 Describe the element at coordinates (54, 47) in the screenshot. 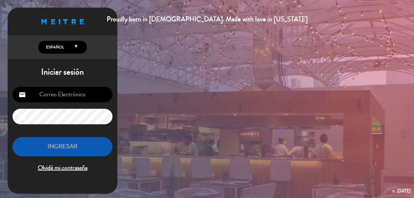

I see `span: Español` at that location.